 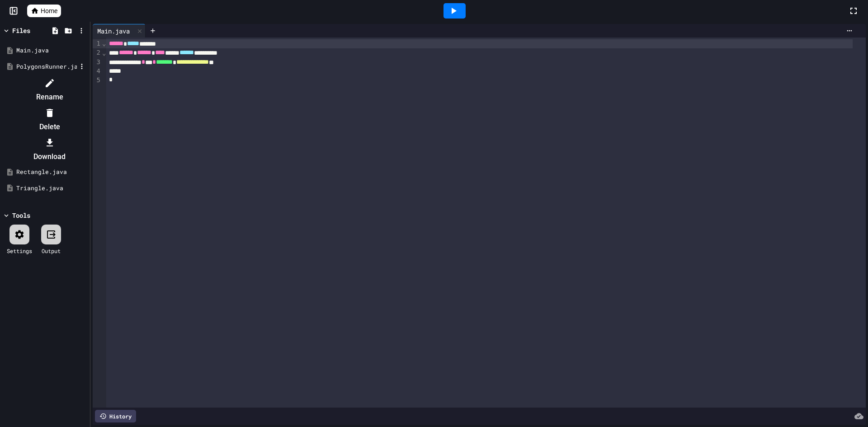 I want to click on div: 3, so click(x=97, y=62).